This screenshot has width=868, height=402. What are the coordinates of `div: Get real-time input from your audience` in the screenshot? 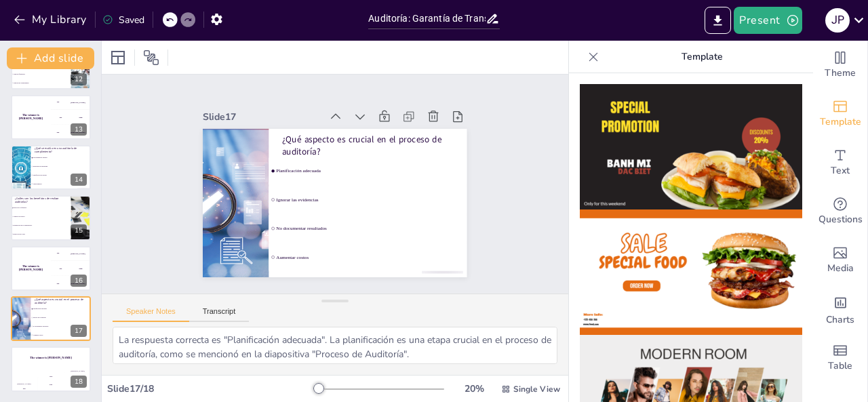 It's located at (840, 211).